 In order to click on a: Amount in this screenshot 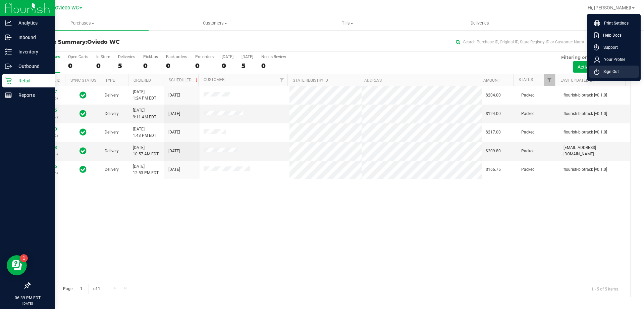, I will do `click(492, 81)`.